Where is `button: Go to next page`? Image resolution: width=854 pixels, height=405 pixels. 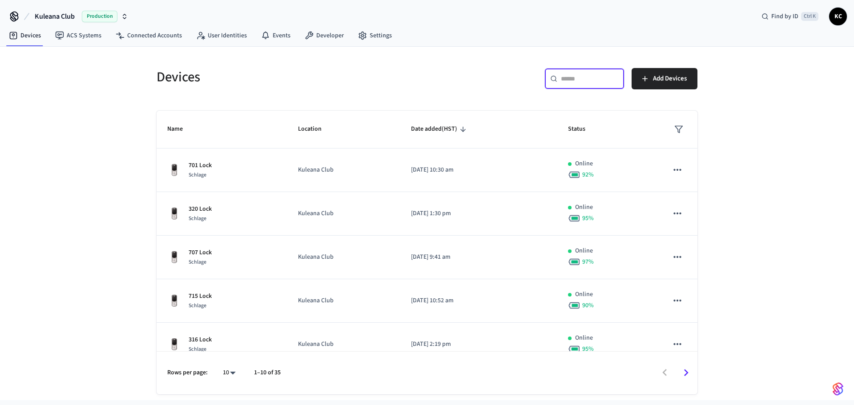 button: Go to next page is located at coordinates (686, 373).